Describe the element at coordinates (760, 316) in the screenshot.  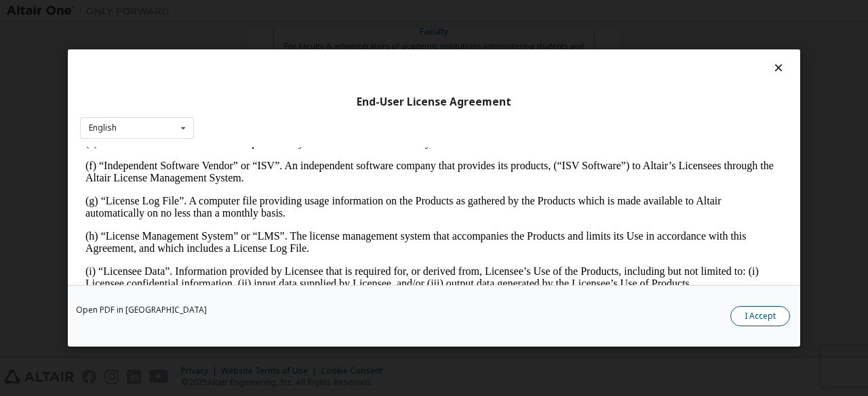
I see `button: I Accept` at that location.